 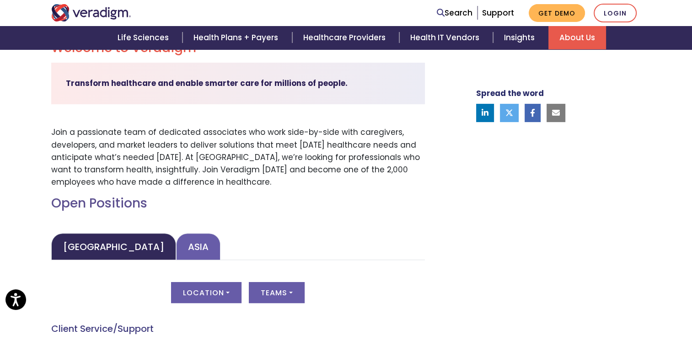 What do you see at coordinates (455, 13) in the screenshot?
I see `a: Search` at bounding box center [455, 13].